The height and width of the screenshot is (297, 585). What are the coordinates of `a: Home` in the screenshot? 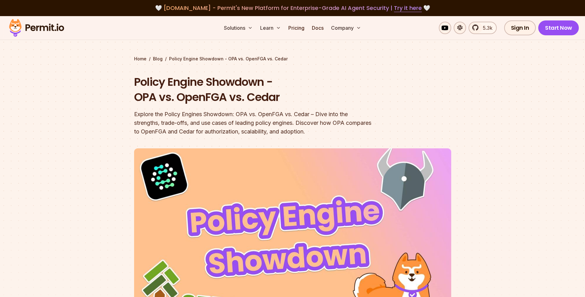 It's located at (140, 59).